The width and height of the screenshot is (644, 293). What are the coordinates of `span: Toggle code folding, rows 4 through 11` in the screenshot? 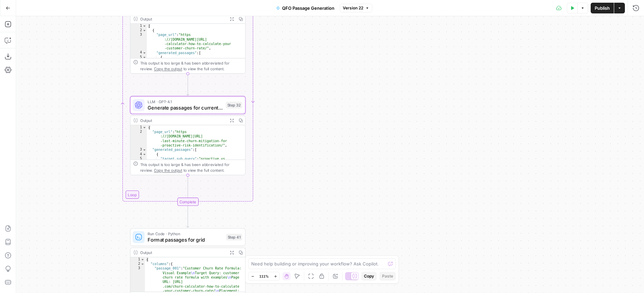 It's located at (144, 53).